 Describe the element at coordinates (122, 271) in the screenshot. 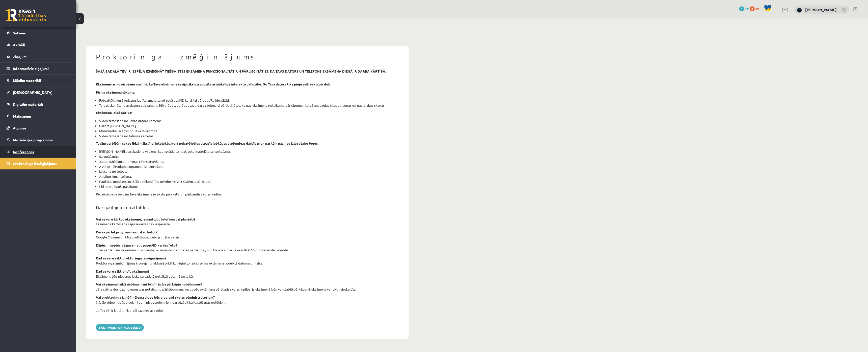

I see `strong: Kad es varu sākt pildīt eksāmenu?` at that location.